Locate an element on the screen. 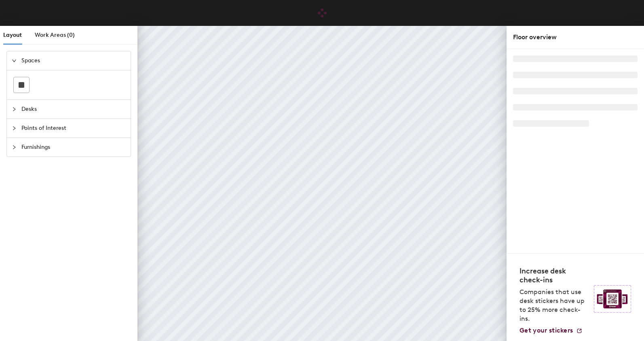  img: Sticker logo is located at coordinates (613, 299).